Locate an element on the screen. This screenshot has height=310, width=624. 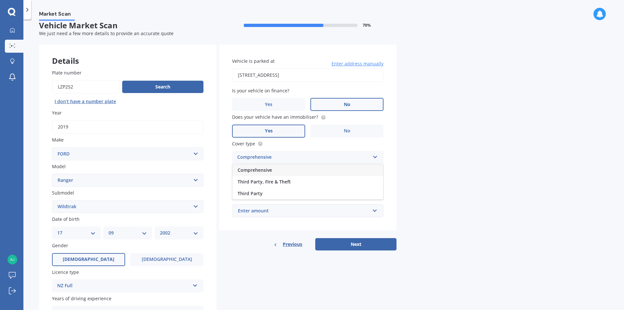
span: Third Party, Fire & Theft is located at coordinates (264, 181).